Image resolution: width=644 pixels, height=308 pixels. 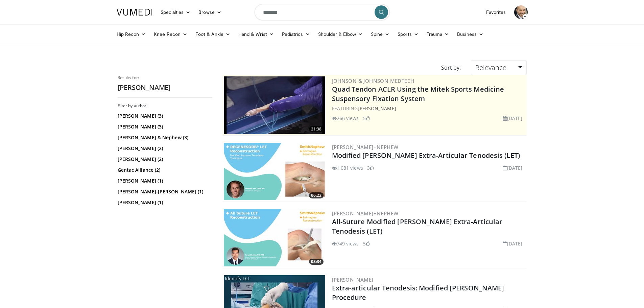 What do you see at coordinates (496, 12) in the screenshot?
I see `a: Favorites` at bounding box center [496, 12].